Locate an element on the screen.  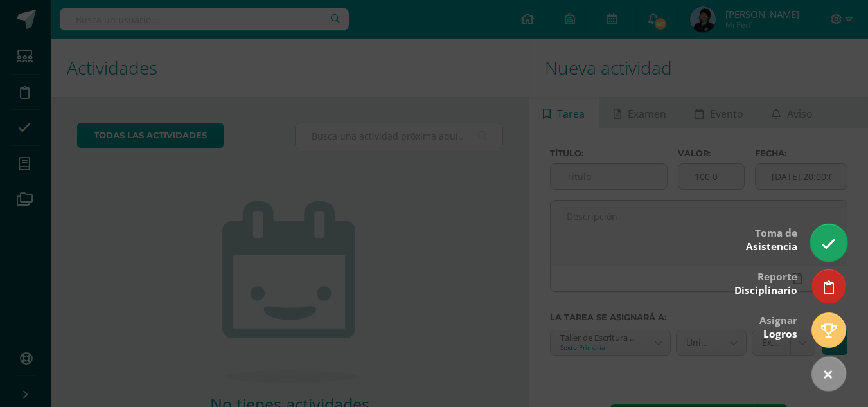
span: Asistencia is located at coordinates (771, 246).